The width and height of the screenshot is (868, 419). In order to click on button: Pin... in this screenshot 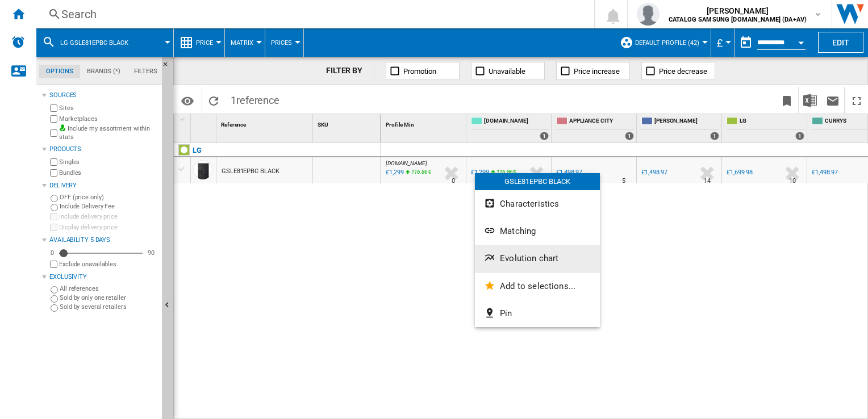, I will do `click(537, 313)`.